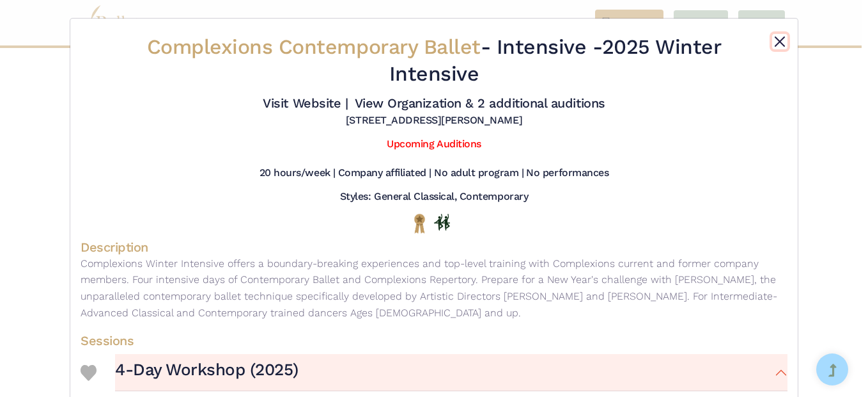 This screenshot has height=397, width=868. What do you see at coordinates (549, 47) in the screenshot?
I see `span: Intensive -` at bounding box center [549, 47].